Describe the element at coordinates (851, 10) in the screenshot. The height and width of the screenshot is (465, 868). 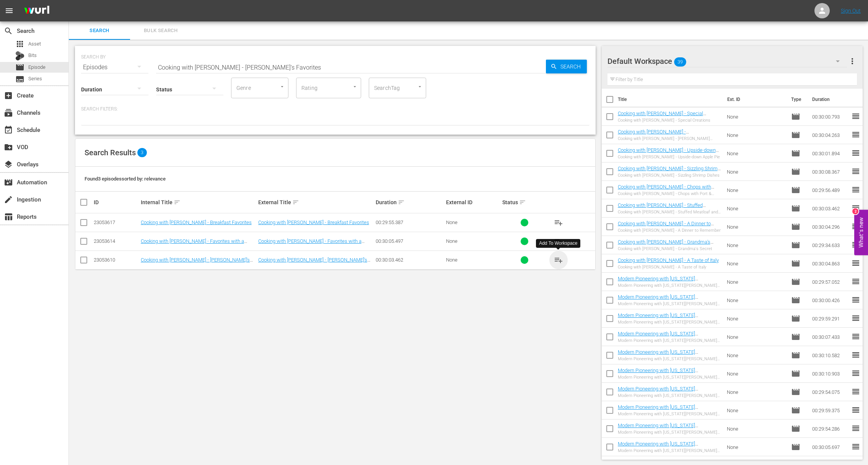
I see `a: Sign Out` at that location.